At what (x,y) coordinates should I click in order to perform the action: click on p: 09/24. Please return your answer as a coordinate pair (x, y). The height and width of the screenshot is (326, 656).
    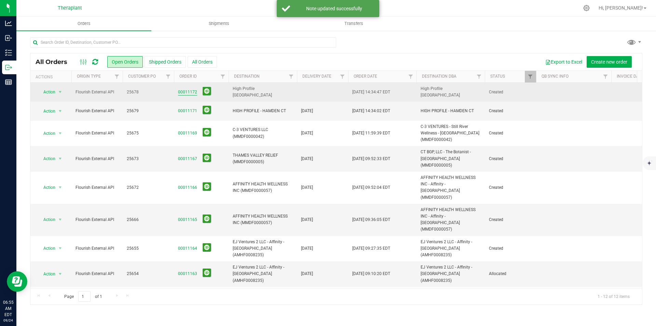
    Looking at the image, I should click on (8, 320).